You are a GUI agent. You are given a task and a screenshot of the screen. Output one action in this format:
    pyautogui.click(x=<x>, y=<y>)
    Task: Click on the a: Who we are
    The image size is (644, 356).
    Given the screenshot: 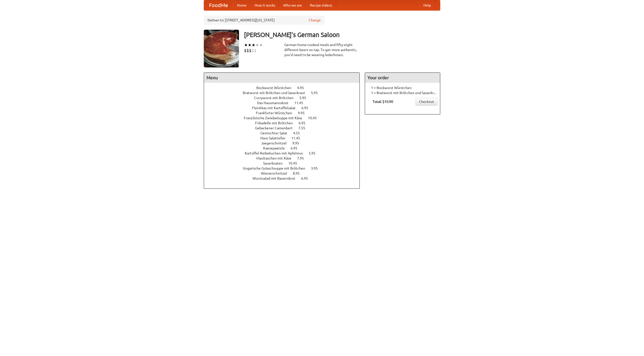 What is the action you would take?
    pyautogui.click(x=292, y=5)
    